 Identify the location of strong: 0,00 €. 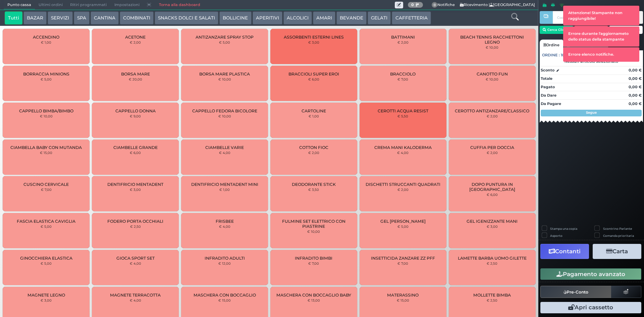
(635, 103).